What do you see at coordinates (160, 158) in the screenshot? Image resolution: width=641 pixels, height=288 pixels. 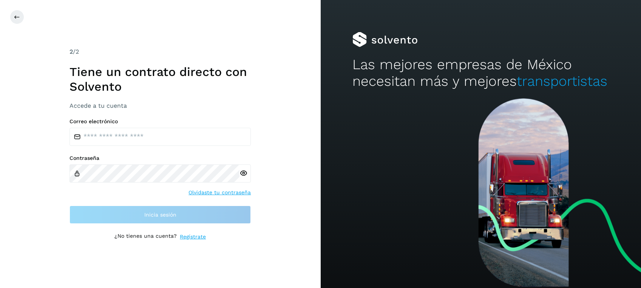 I see `label: Contraseña` at bounding box center [160, 158].